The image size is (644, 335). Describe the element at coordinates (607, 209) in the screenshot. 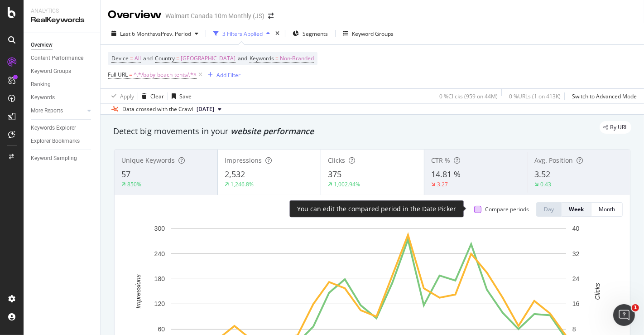

I see `button: Month` at that location.